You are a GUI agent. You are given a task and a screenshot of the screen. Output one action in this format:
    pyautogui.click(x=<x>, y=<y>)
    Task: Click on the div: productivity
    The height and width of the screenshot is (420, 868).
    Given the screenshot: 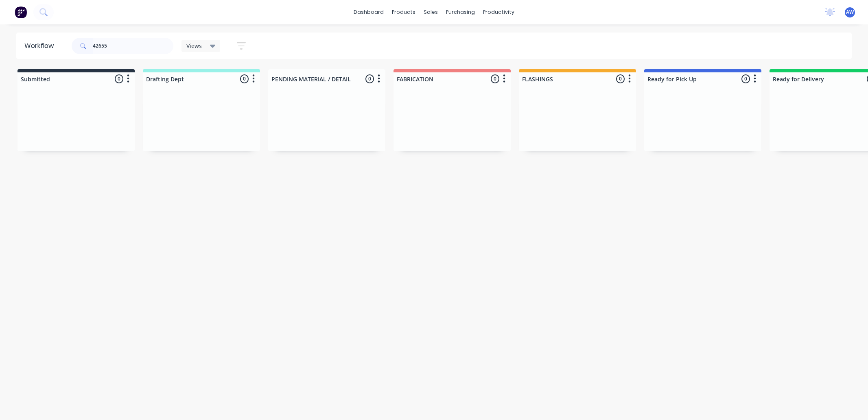 What is the action you would take?
    pyautogui.click(x=498, y=12)
    